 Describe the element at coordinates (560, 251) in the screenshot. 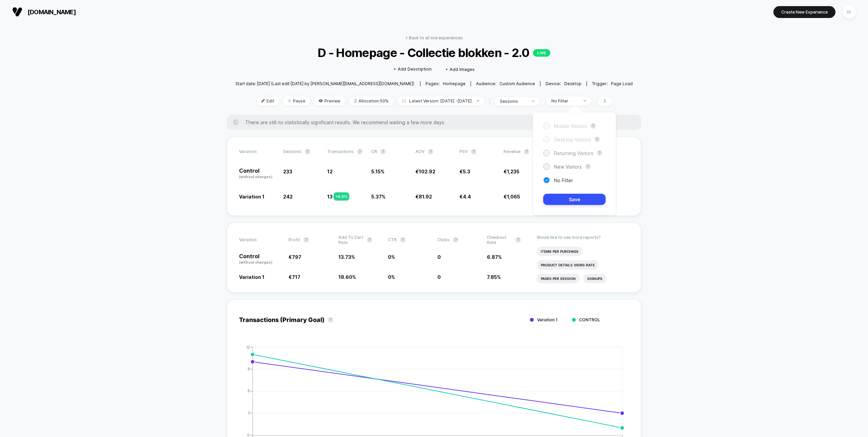

I see `li: Items Per Purchase` at that location.